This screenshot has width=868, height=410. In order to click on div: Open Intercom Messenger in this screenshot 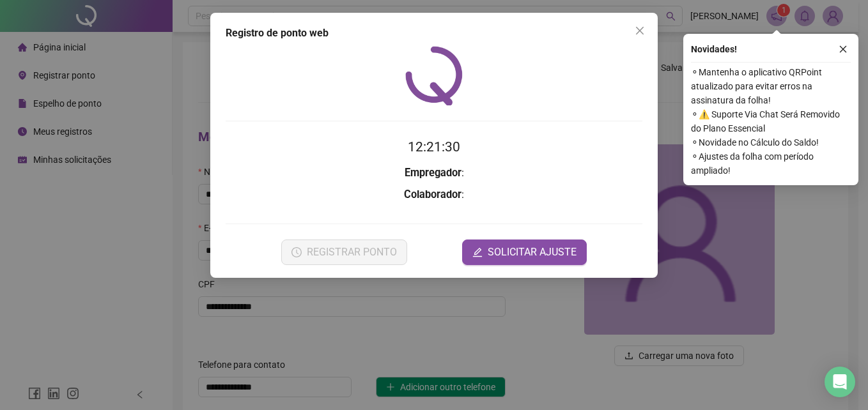, I will do `click(840, 382)`.